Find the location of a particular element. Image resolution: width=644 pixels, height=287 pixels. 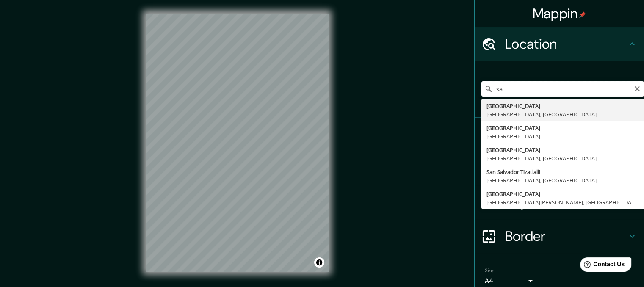

div: Pins is located at coordinates (559, 134).